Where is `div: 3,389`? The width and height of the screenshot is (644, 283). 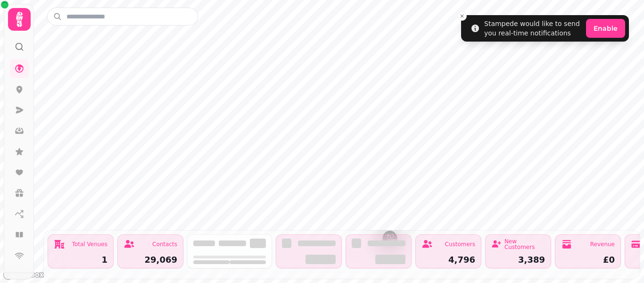
div: 3,389 is located at coordinates (518, 260).